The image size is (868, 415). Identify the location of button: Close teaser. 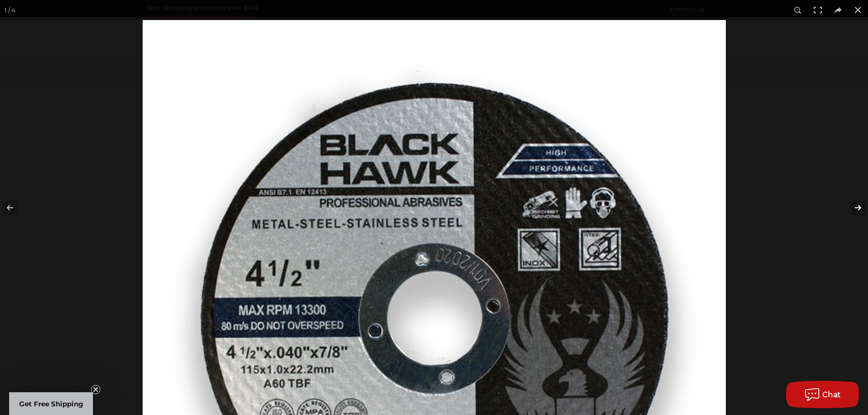
(95, 389).